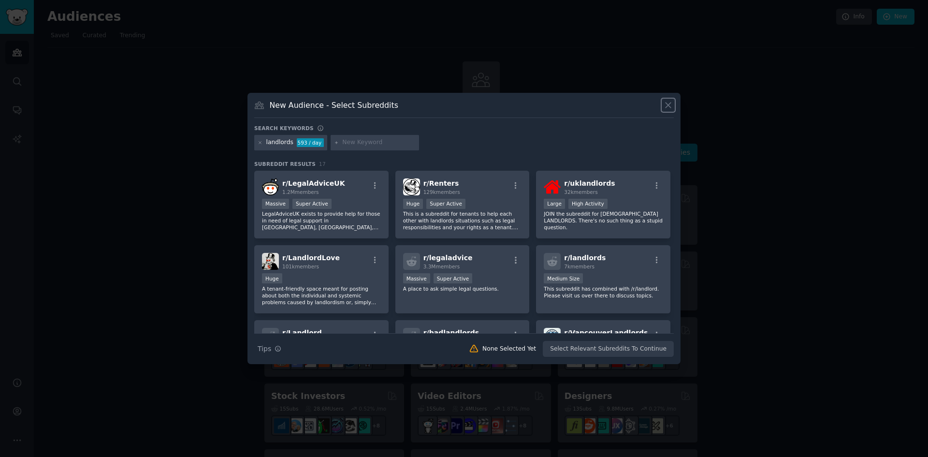  Describe the element at coordinates (441, 183) in the screenshot. I see `span: r/ Renters` at that location.